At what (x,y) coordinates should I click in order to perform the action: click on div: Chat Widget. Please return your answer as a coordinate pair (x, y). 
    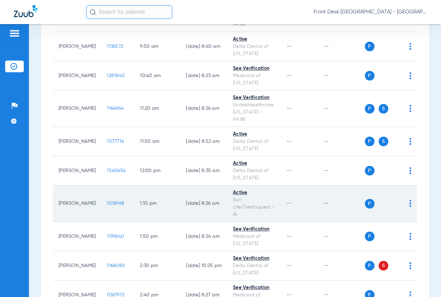
    Looking at the image, I should click on (424, 281).